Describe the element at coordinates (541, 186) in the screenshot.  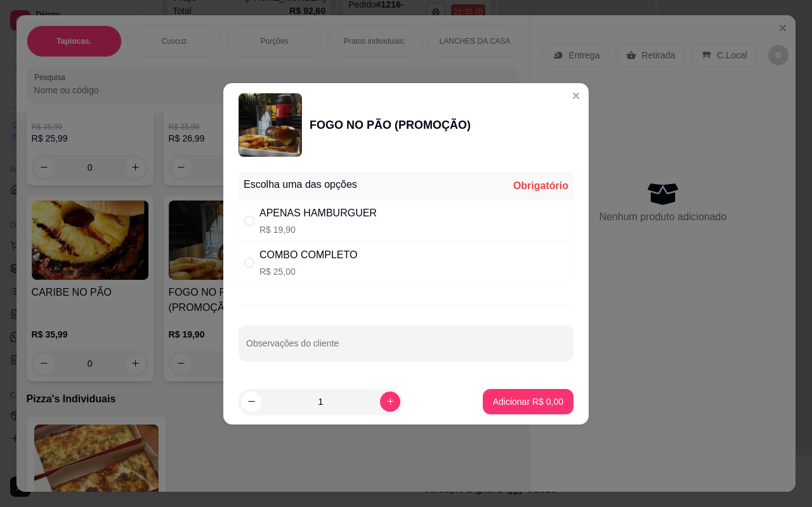
I see `div: Obrigatório` at that location.